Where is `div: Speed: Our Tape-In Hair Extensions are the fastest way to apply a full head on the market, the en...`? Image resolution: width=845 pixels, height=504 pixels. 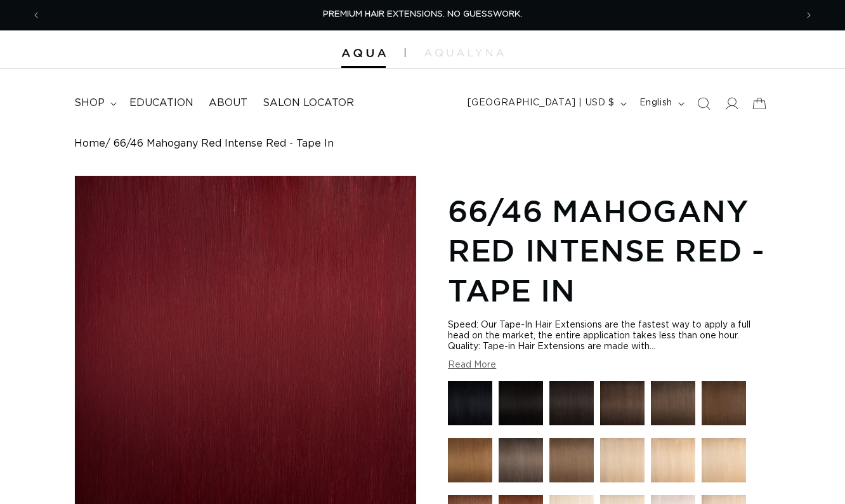 div: Speed: Our Tape-In Hair Extensions are the fastest way to apply a full head on the market, the en... is located at coordinates (609, 336).